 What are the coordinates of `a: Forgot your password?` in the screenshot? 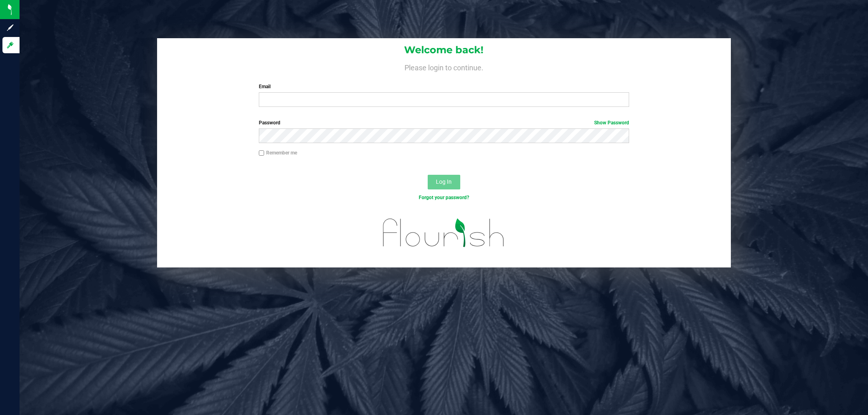 It's located at (444, 197).